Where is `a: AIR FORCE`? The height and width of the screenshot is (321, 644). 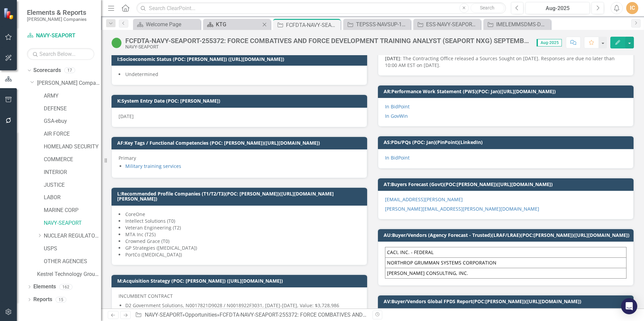
a: AIR FORCE is located at coordinates (73, 134).